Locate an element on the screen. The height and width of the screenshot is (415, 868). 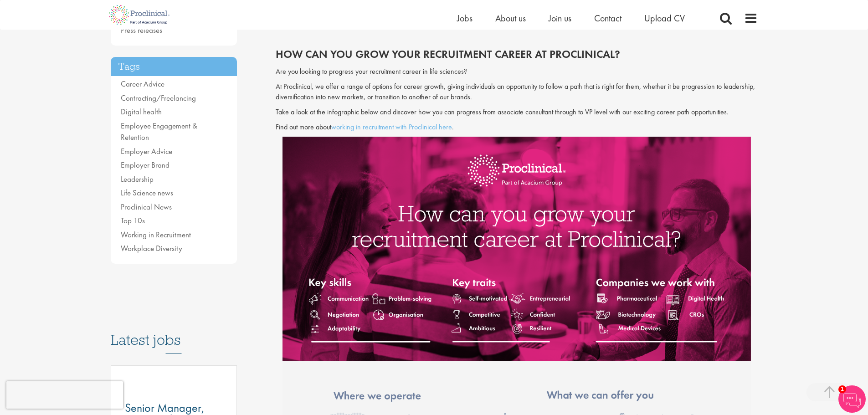
h3: Tags is located at coordinates (174, 66).